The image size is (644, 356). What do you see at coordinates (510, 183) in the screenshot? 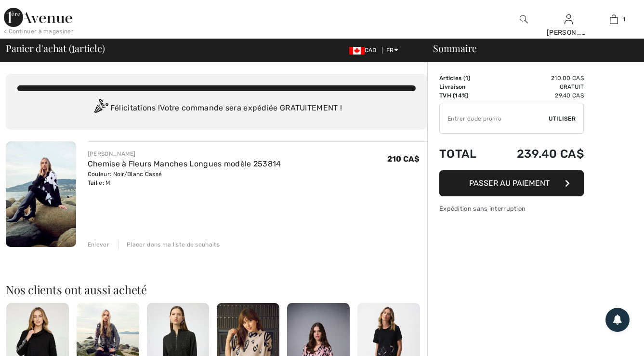
I see `span: Passer au paiement` at bounding box center [510, 183].